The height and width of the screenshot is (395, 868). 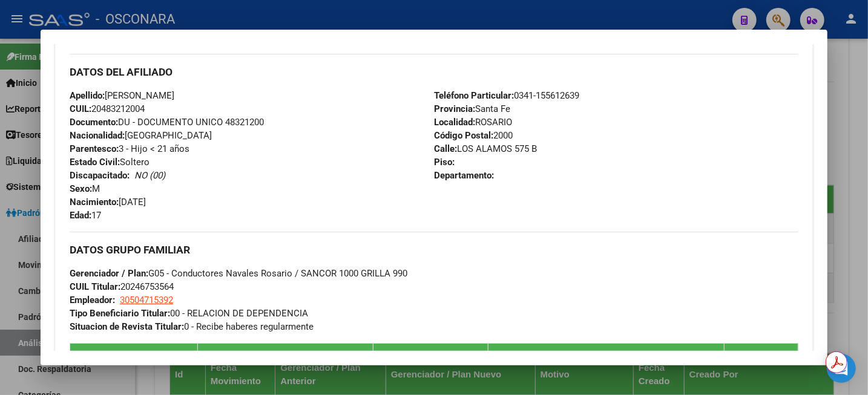 I want to click on strong: Departamento:, so click(x=464, y=175).